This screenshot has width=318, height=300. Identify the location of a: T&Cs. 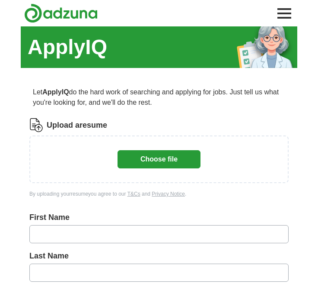
(134, 194).